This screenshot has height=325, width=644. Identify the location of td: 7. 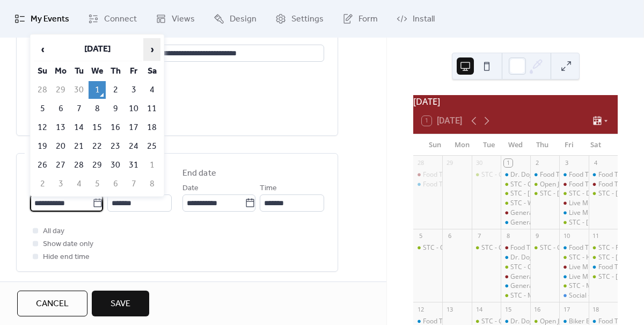
(79, 108).